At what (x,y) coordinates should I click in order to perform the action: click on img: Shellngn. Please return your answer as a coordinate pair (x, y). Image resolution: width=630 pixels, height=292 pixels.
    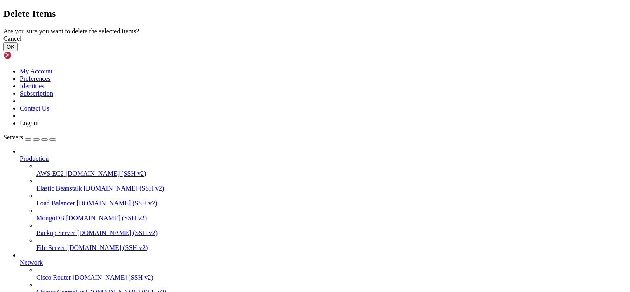
    Looking at the image, I should click on (27, 55).